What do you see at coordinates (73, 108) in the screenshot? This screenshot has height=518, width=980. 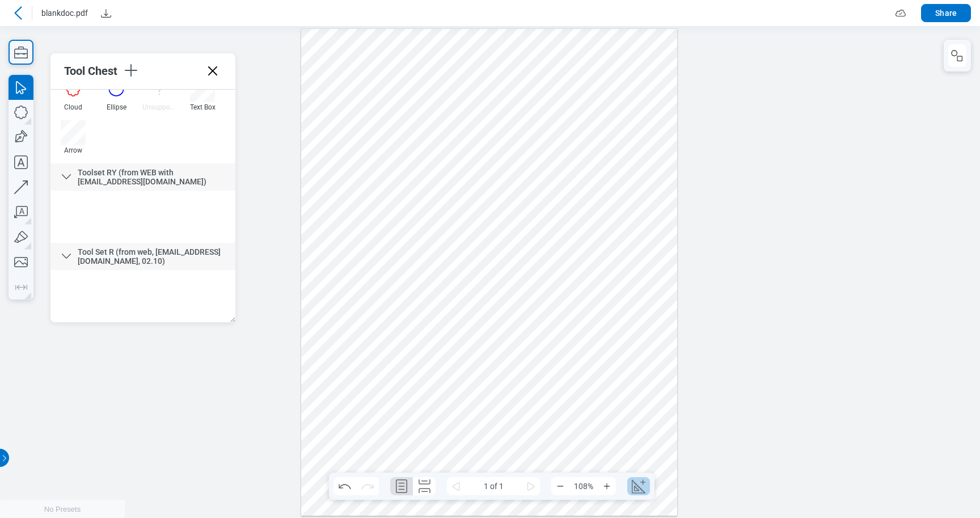 I see `div: Cloud` at bounding box center [73, 108].